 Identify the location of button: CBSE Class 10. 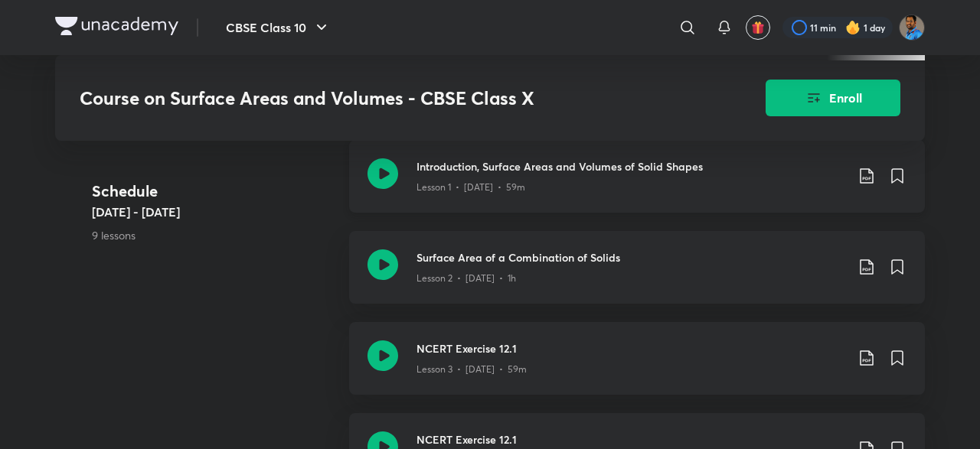
(278, 28).